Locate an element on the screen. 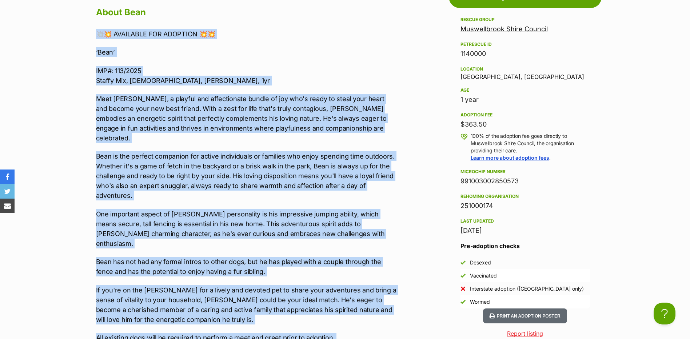 Image resolution: width=690 pixels, height=339 pixels. p: Bean is the perfect companion for active individuals or families who enjoy spending time outdoors... is located at coordinates (246, 176).